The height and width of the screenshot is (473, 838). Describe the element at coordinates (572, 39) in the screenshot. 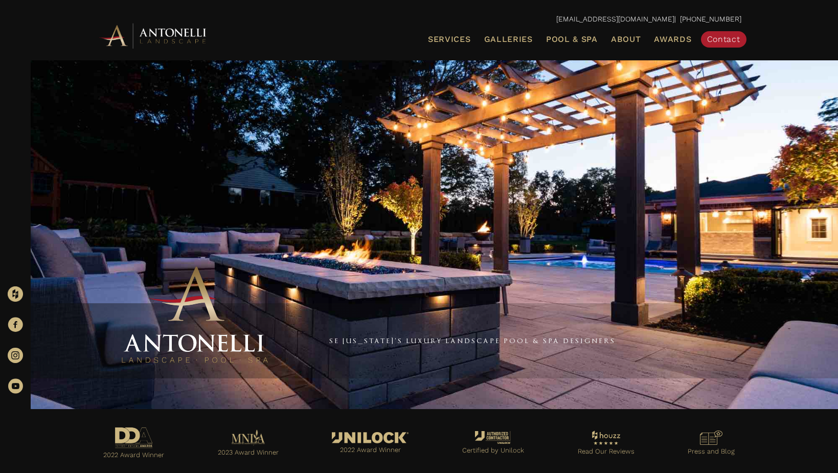

I see `span: Pool & Spa` at that location.